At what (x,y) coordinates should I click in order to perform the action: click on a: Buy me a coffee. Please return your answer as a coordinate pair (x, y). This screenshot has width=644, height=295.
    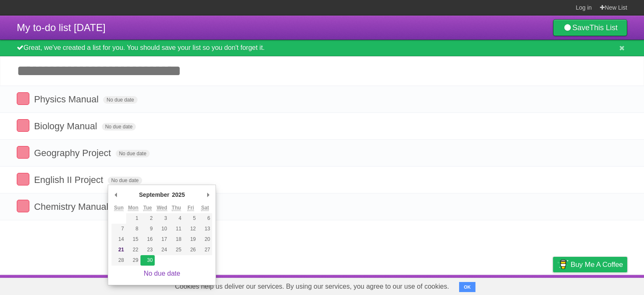
    Looking at the image, I should click on (590, 264).